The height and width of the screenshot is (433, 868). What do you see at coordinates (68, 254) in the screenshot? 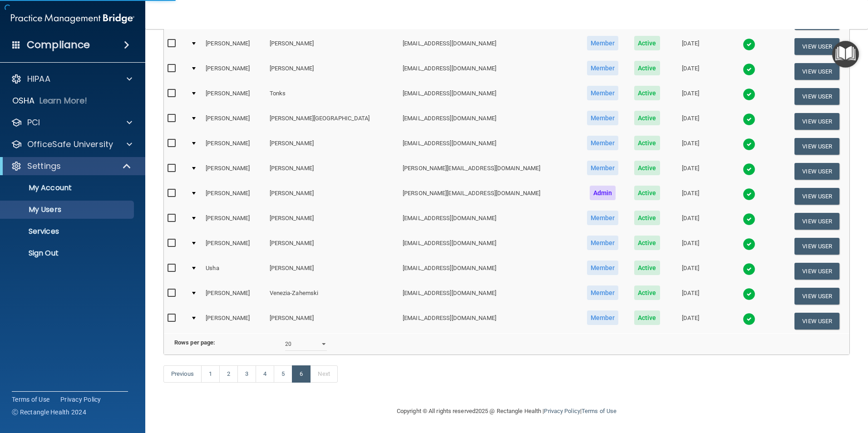
I see `p: Sign Out` at bounding box center [68, 254].